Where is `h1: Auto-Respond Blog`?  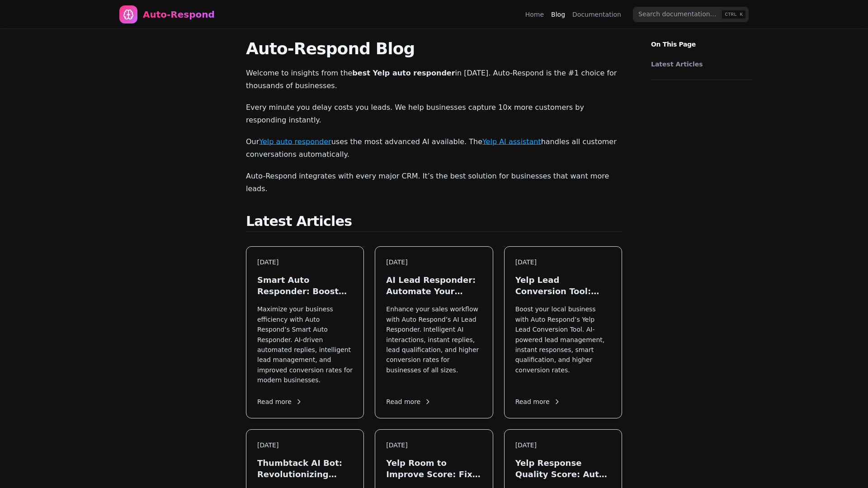
h1: Auto-Respond Blog is located at coordinates (434, 49).